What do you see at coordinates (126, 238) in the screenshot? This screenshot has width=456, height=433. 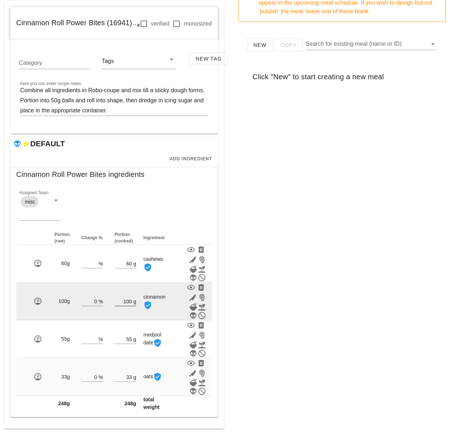 I see `th: Portion (cooked)` at bounding box center [126, 238].